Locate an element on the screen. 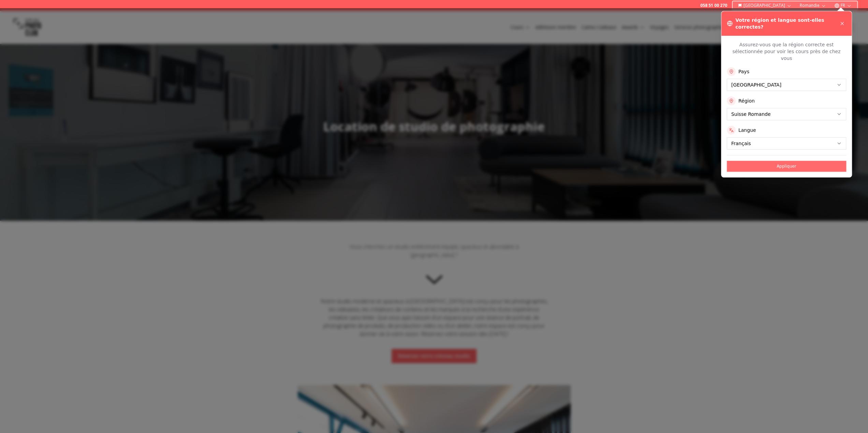 The width and height of the screenshot is (868, 433). button: FR is located at coordinates (843, 5).